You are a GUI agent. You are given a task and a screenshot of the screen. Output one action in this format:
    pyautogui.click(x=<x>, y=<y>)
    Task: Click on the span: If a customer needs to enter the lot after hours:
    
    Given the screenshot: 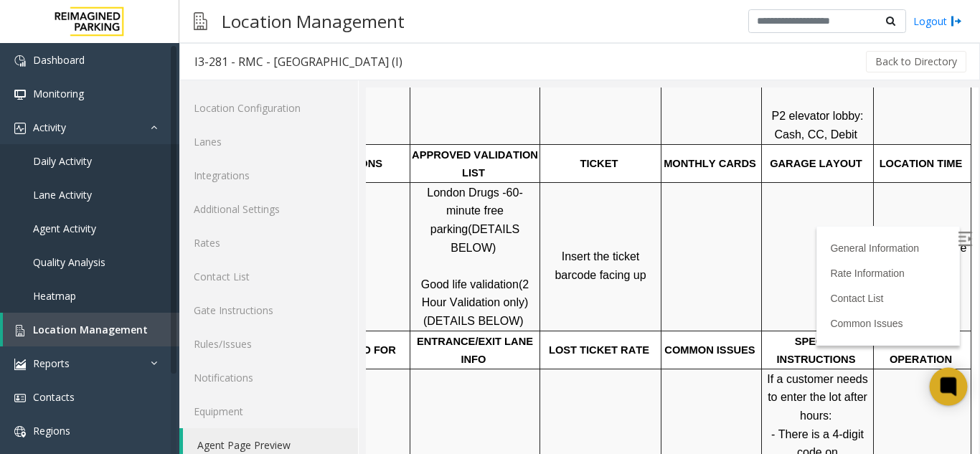 What is the action you would take?
    pyautogui.click(x=453, y=309)
    